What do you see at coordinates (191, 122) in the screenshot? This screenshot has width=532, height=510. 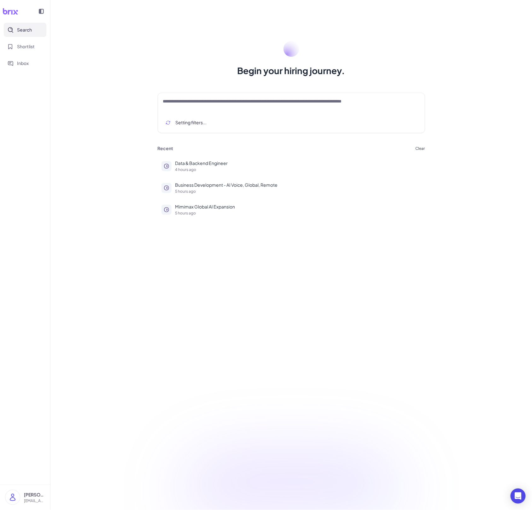 I see `span: Setting filters...` at bounding box center [191, 122].